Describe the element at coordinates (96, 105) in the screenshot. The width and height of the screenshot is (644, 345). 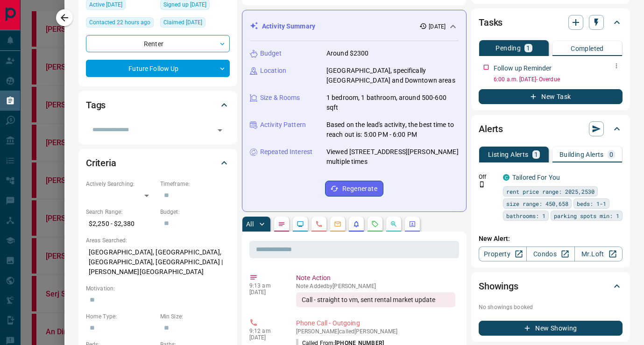
I see `h2: Tags` at that location.